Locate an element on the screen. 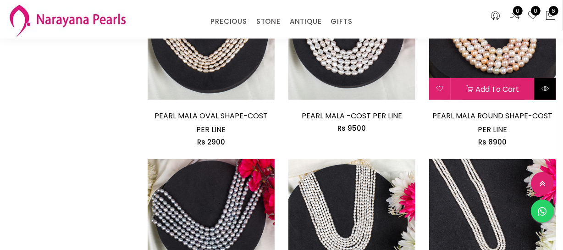  a: PEARL MALA ROUND SHAPE-COST PER LINE is located at coordinates (493, 122).